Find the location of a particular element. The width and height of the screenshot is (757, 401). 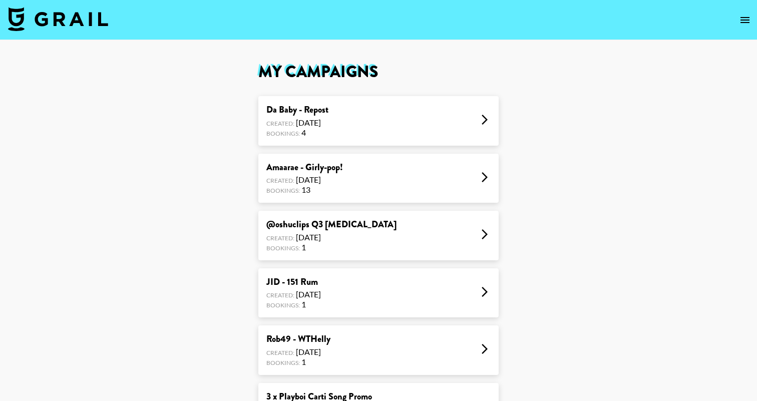

div: 4 is located at coordinates (297, 133).